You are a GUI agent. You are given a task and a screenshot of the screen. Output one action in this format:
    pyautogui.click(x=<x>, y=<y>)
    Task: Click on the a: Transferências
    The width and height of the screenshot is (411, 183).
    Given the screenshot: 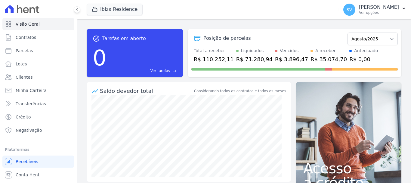 What is the action you would take?
    pyautogui.click(x=38, y=103)
    